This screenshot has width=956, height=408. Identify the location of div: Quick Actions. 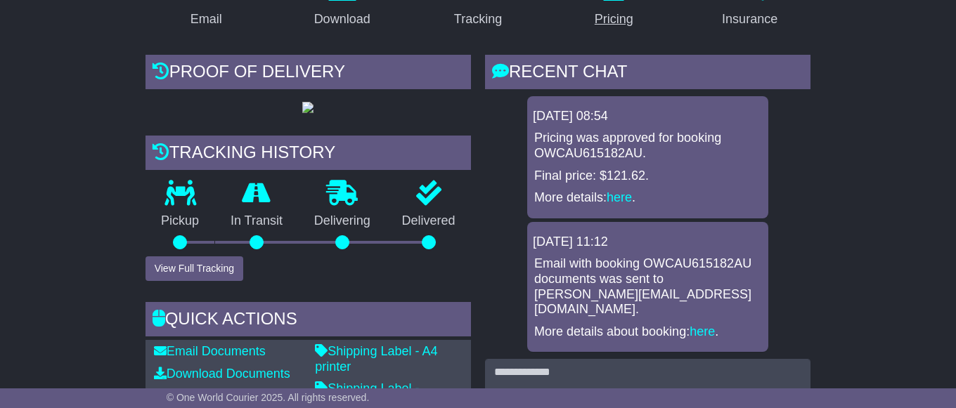
(308, 321).